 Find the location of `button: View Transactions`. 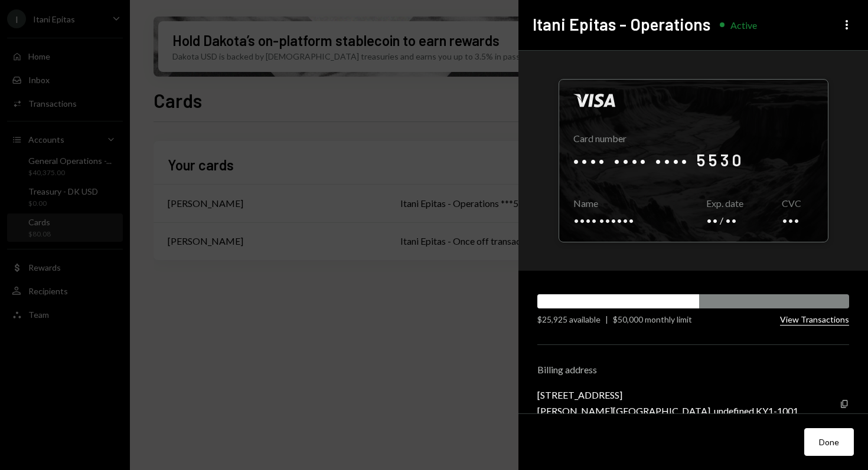

button: View Transactions is located at coordinates (814, 320).